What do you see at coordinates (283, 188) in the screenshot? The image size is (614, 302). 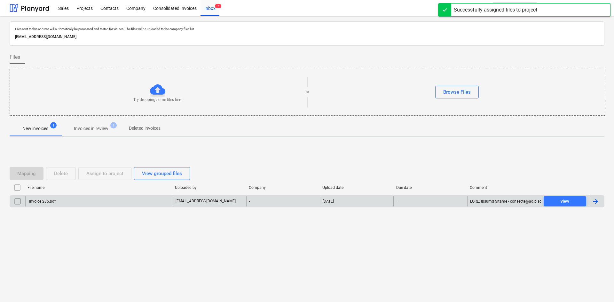 I see `div: Company` at bounding box center [283, 188].